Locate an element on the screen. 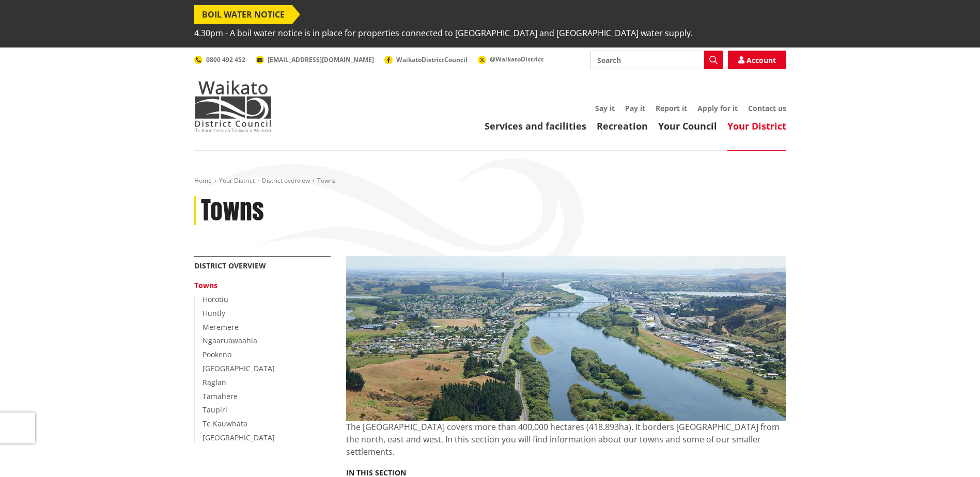  a: Pookeno is located at coordinates (217, 354).